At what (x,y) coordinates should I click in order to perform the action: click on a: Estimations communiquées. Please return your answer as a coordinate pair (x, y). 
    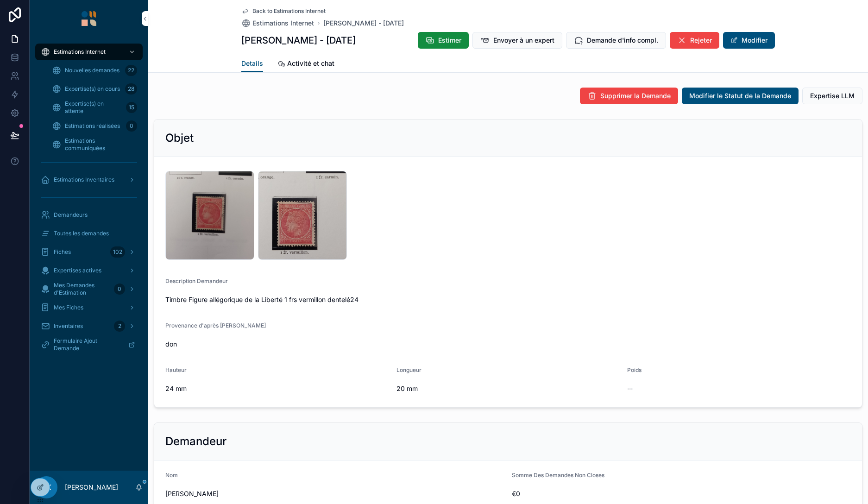
    Looking at the image, I should click on (95, 145).